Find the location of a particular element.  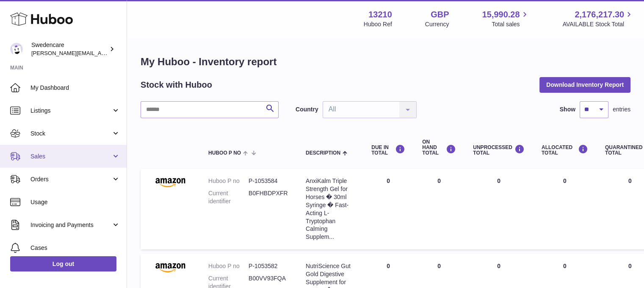

label: Country is located at coordinates (307, 109).